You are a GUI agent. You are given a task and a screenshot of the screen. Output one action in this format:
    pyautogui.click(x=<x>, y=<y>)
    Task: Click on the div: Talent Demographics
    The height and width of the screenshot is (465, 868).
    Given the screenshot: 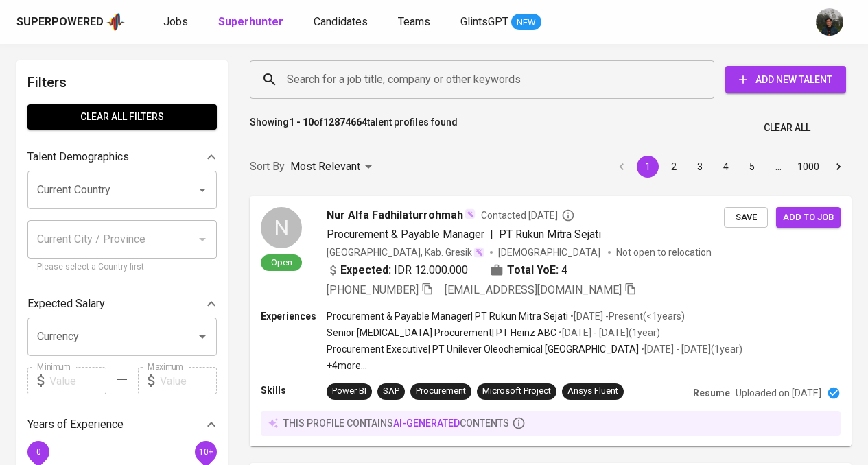 What is the action you would take?
    pyautogui.click(x=122, y=157)
    